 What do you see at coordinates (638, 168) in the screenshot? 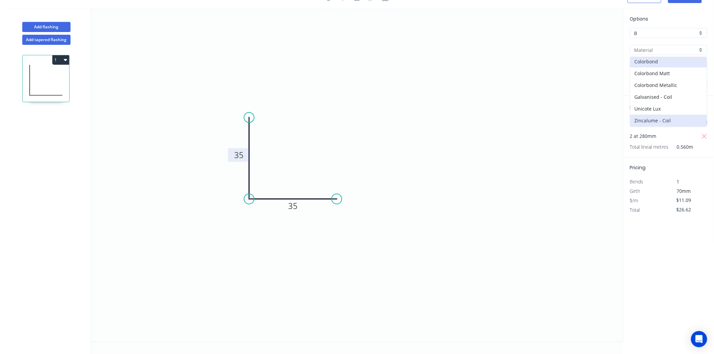
I see `span: Pricing` at bounding box center [638, 168].